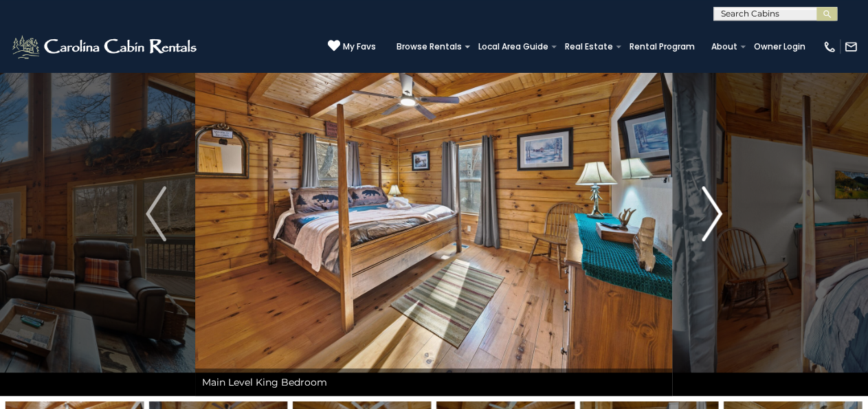  What do you see at coordinates (661, 47) in the screenshot?
I see `a: Rental Program` at bounding box center [661, 47].